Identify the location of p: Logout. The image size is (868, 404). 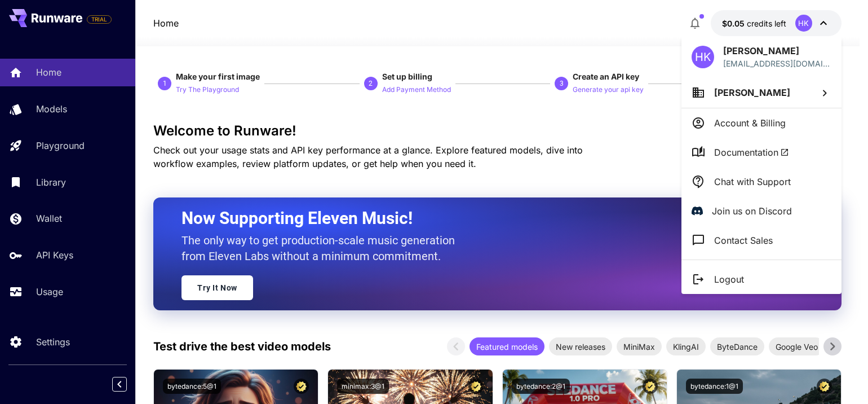
(728, 279).